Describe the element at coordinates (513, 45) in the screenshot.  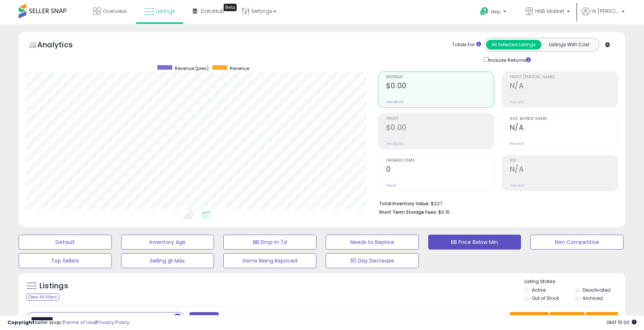
I see `button: All Selected Listings` at that location.